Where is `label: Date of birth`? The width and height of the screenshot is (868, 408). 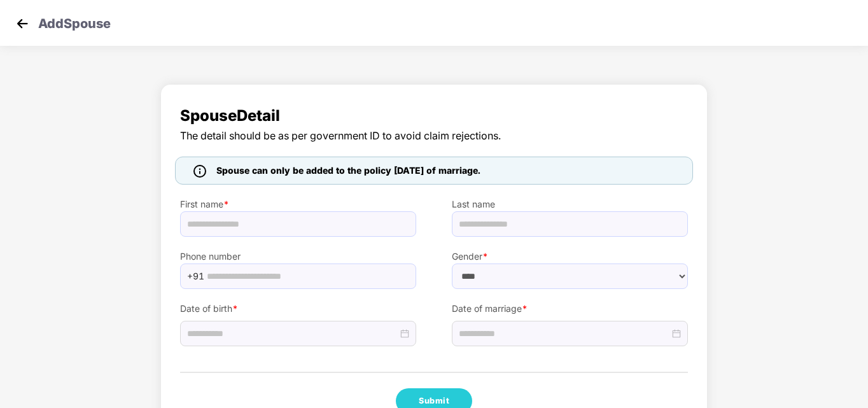
label: Date of birth is located at coordinates (298, 309).